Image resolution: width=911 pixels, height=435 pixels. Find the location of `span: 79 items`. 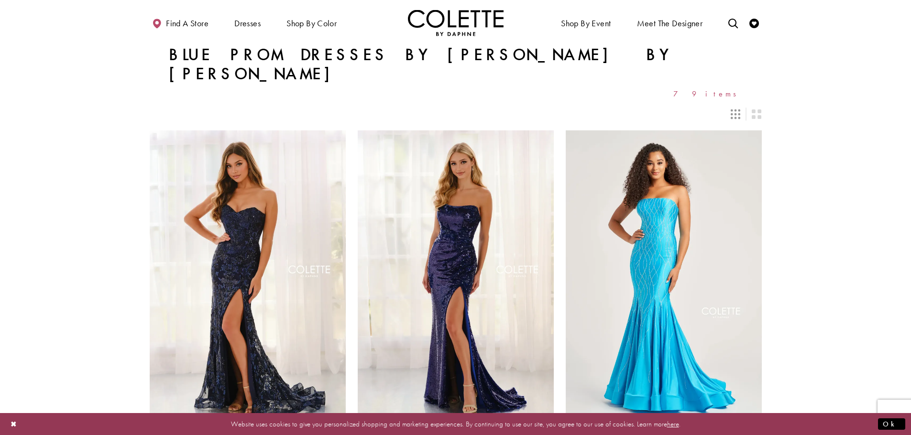

span: 79 items is located at coordinates (707, 94).